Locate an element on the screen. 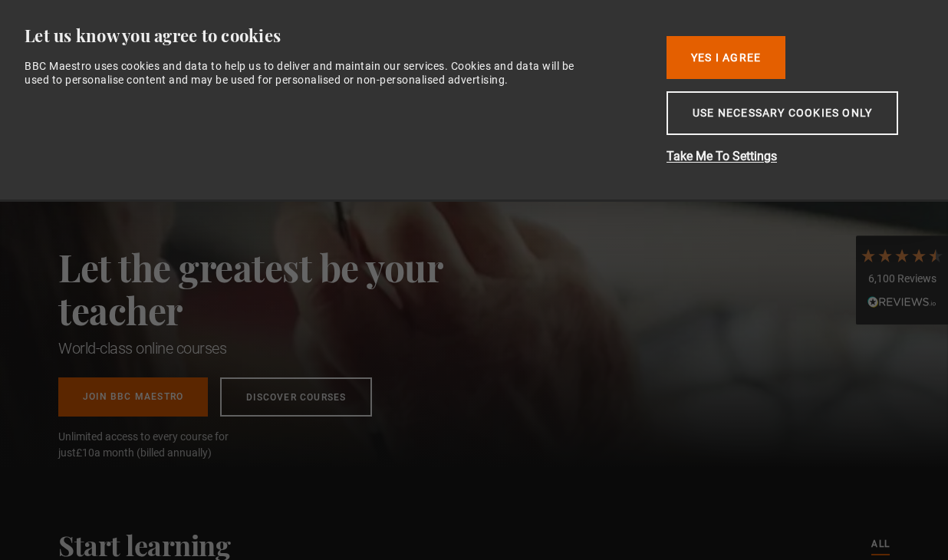 Image resolution: width=948 pixels, height=560 pixels. div: REVIEWS.io is located at coordinates (901, 301).